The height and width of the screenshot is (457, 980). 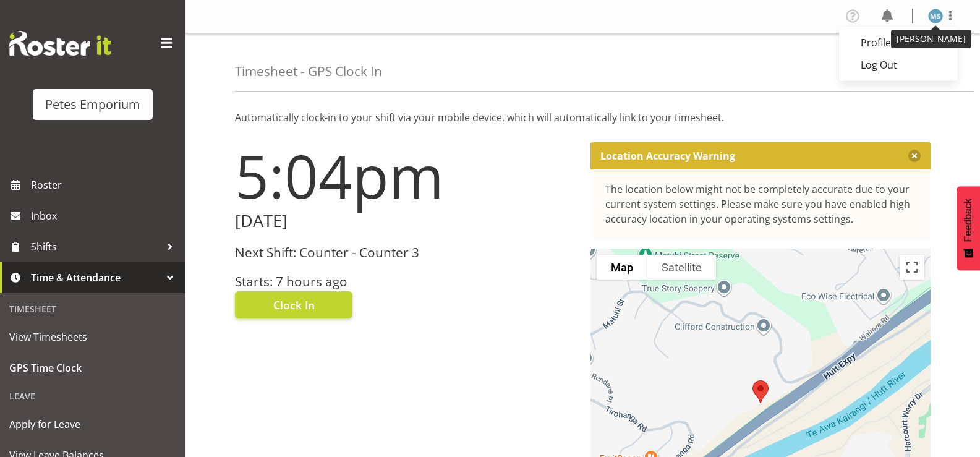 What do you see at coordinates (969, 220) in the screenshot?
I see `span: Feedback` at bounding box center [969, 220].